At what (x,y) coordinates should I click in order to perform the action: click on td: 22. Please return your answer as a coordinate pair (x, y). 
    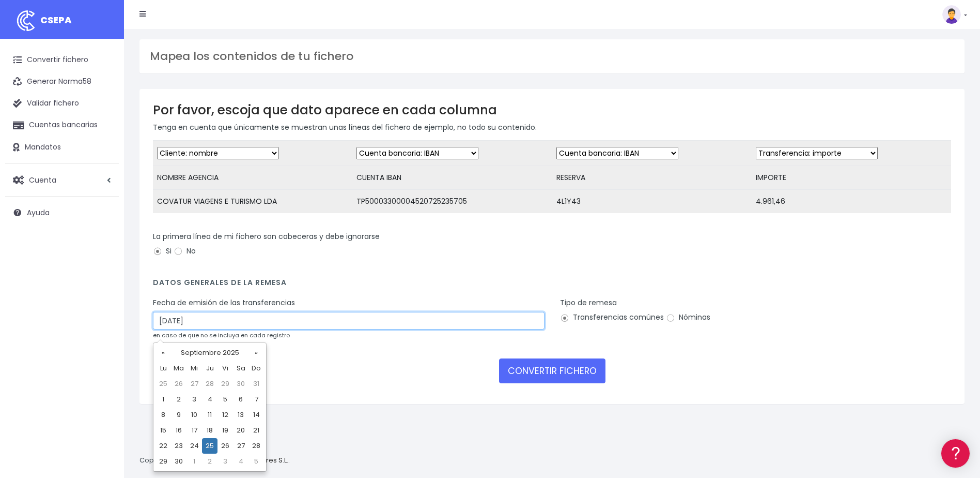
    Looking at the image, I should click on (164, 446).